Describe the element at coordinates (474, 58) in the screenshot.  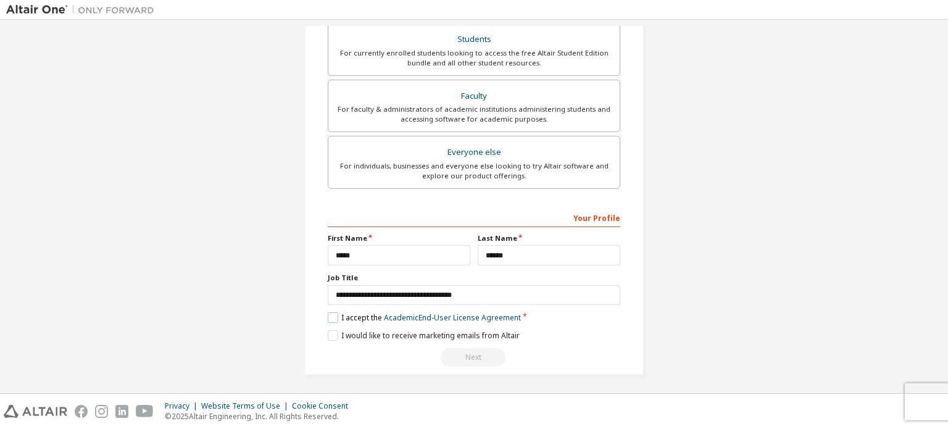
I see `div: For currently enrolled students looking to access the free Altair Student Edition bundle and all ...` at that location.